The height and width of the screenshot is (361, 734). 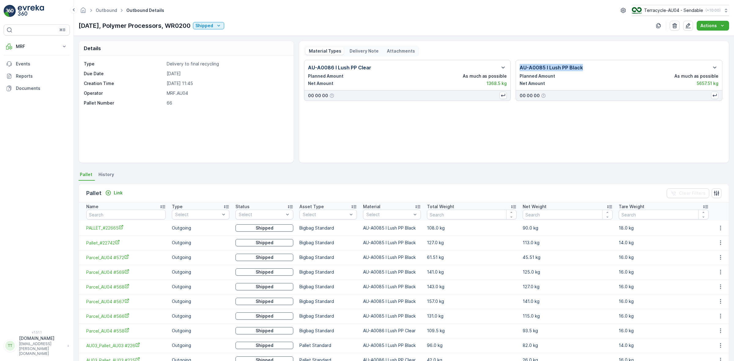 I want to click on p: Due Date, so click(x=124, y=74).